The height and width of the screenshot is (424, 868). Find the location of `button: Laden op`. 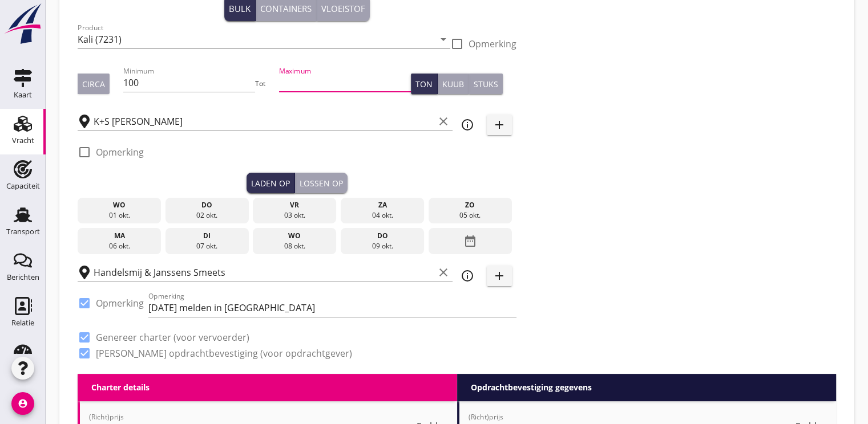

button: Laden op is located at coordinates (271, 183).